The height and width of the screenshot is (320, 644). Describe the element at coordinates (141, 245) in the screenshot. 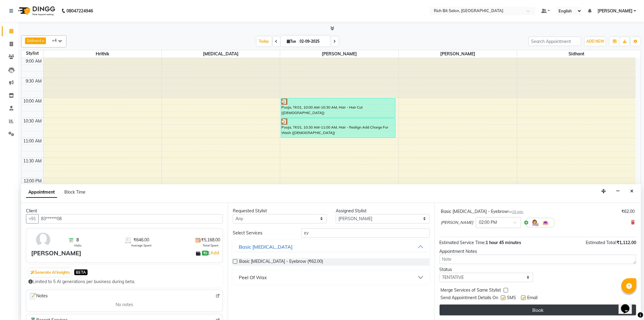

I see `span: Average Spent` at that location.